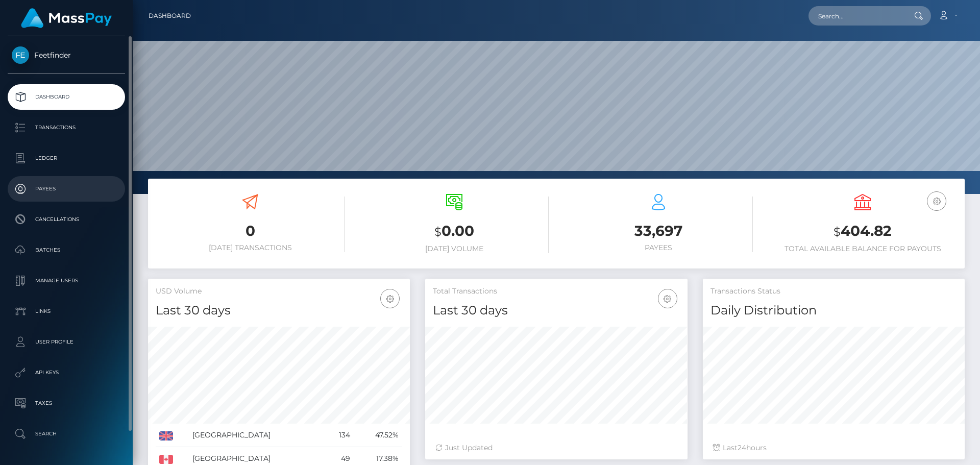  What do you see at coordinates (863, 231) in the screenshot?
I see `h3: 404.82` at bounding box center [863, 231].